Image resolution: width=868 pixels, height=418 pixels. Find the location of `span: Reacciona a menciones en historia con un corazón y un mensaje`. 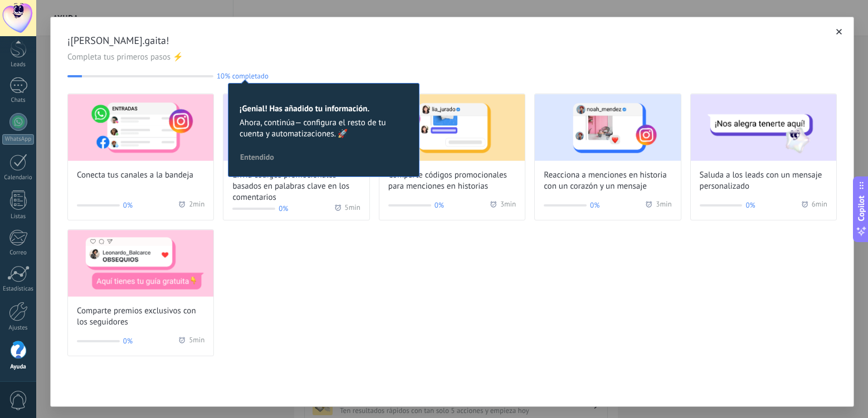

span: Reacciona a menciones en historia con un corazón y un mensaje is located at coordinates (607, 181).